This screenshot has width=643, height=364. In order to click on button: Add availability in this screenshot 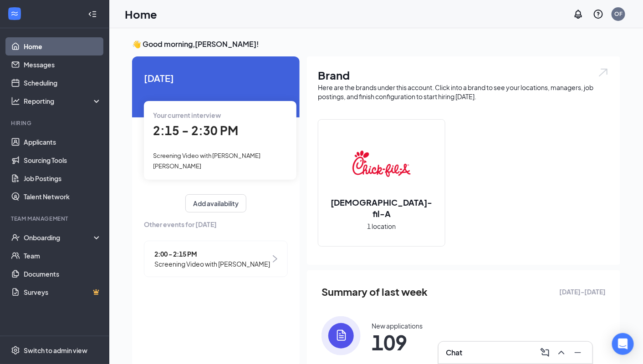, I will do `click(216, 203)`.